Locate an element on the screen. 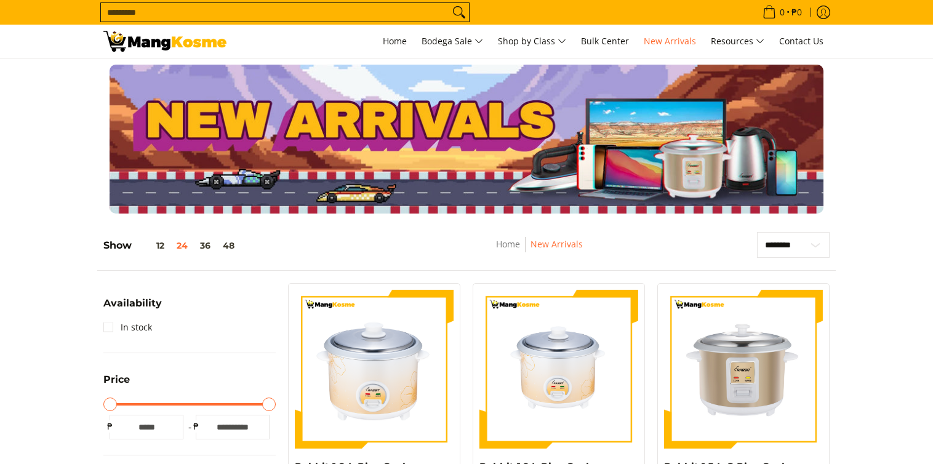 The height and width of the screenshot is (464, 933). button: 12 is located at coordinates (151, 245).